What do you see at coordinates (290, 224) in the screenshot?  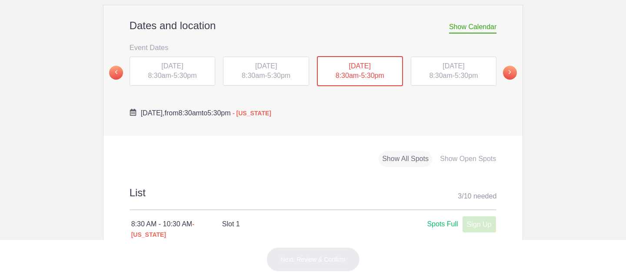 I see `h4: Slot 1` at bounding box center [290, 224].